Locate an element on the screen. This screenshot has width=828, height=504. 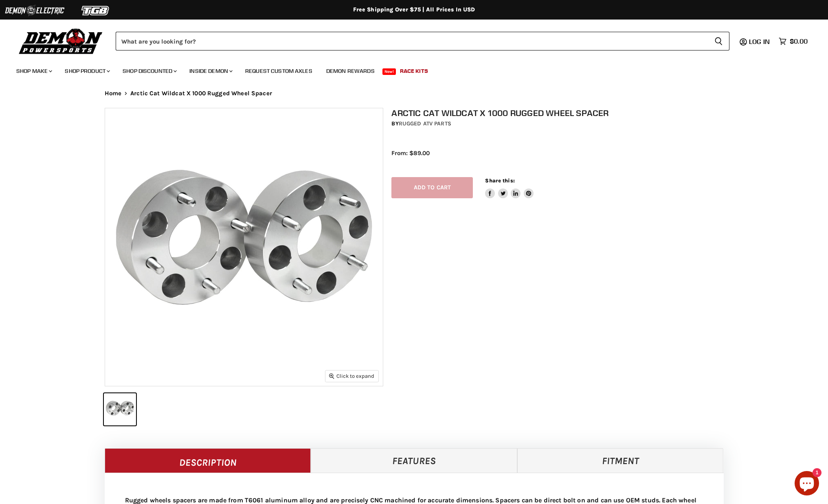
button: Arctic Cat Wildcat X 1000 Rugged Wheel Spacer thumbnail is located at coordinates (120, 409).